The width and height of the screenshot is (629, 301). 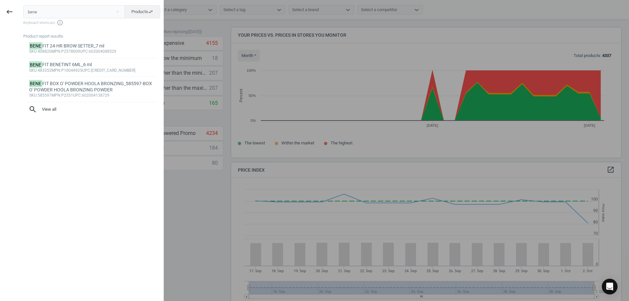 What do you see at coordinates (151, 12) in the screenshot?
I see `i: swap_horiz` at bounding box center [151, 12].